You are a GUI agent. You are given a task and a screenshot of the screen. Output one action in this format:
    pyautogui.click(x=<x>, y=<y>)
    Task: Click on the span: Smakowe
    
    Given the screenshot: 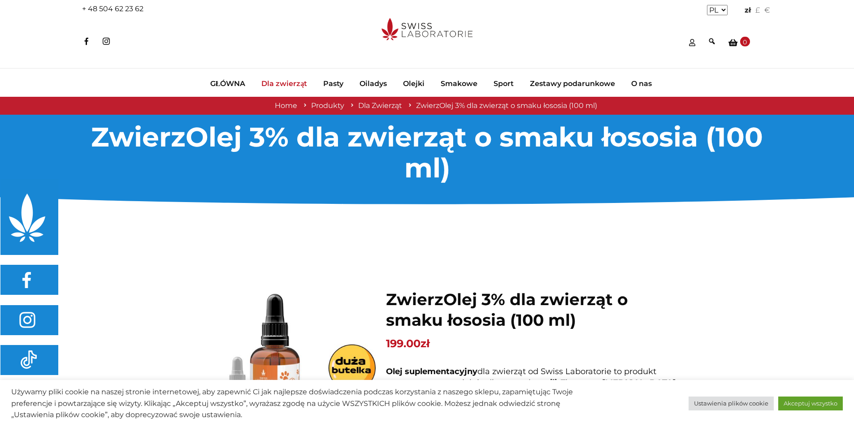 What is the action you would take?
    pyautogui.click(x=459, y=84)
    